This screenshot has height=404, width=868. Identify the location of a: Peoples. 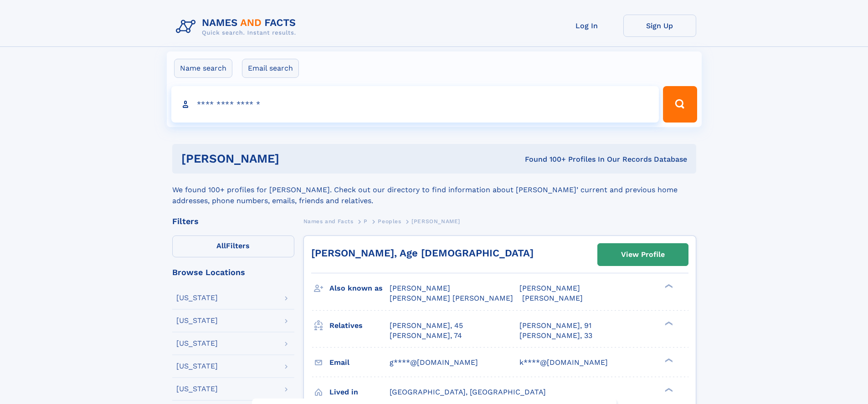
(389, 221).